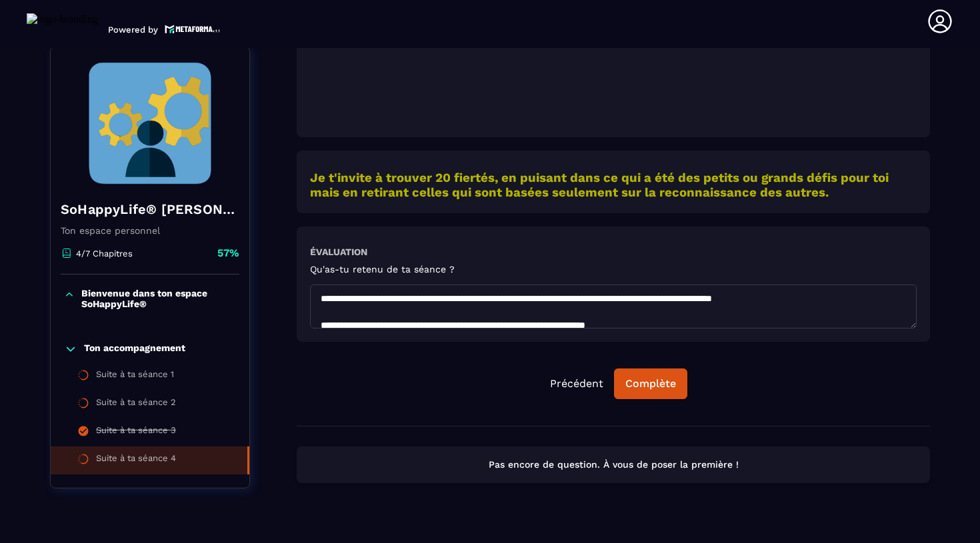 This screenshot has height=543, width=980. I want to click on p: 4/7 Chapitres, so click(104, 253).